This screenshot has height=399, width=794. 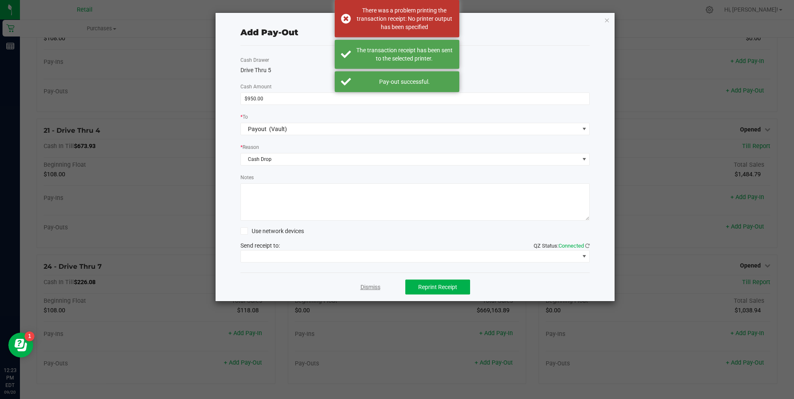 I want to click on div: Add Pay-Out, so click(x=269, y=32).